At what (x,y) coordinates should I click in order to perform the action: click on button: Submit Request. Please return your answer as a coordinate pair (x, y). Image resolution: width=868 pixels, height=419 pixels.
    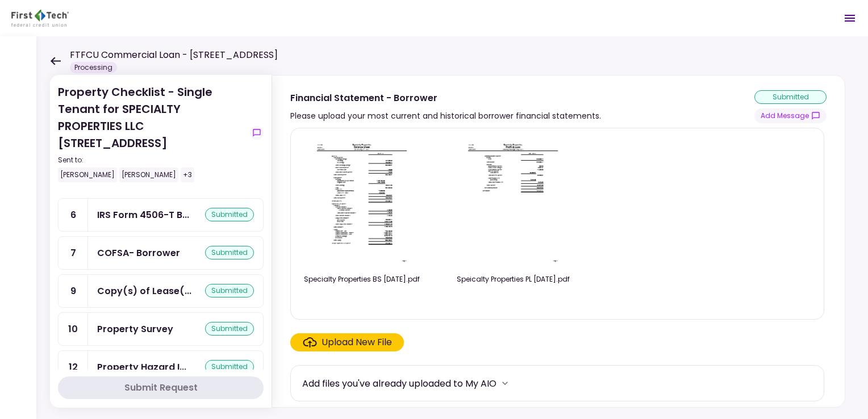
    Looking at the image, I should click on (161, 388).